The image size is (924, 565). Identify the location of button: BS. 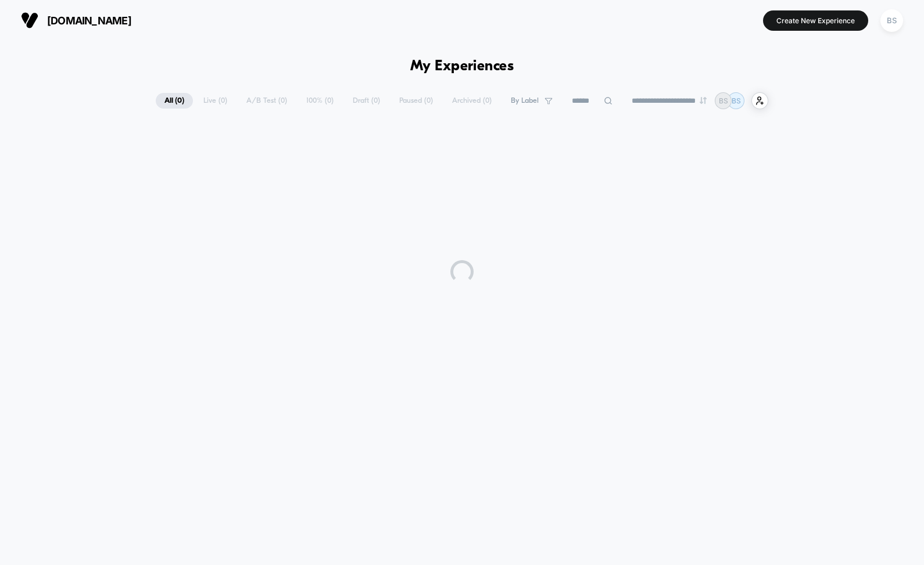
(892, 20).